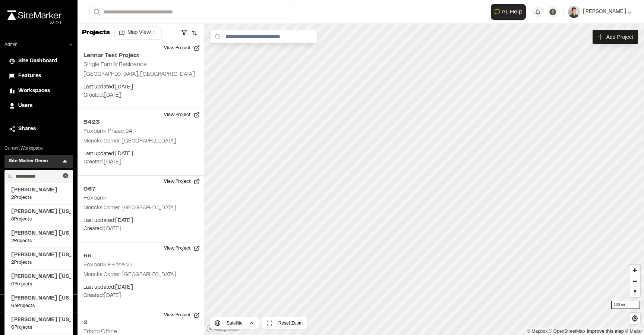 This screenshot has width=644, height=335. Describe the element at coordinates (141, 55) in the screenshot. I see `h2: Lennar Test Project` at that location.